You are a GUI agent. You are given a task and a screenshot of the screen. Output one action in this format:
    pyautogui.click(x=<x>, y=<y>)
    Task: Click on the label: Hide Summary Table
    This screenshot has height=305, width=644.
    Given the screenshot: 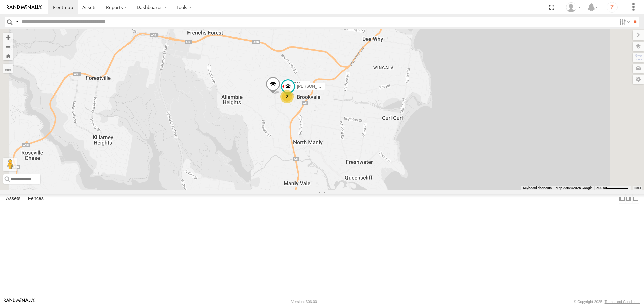 What is the action you would take?
    pyautogui.click(x=636, y=199)
    